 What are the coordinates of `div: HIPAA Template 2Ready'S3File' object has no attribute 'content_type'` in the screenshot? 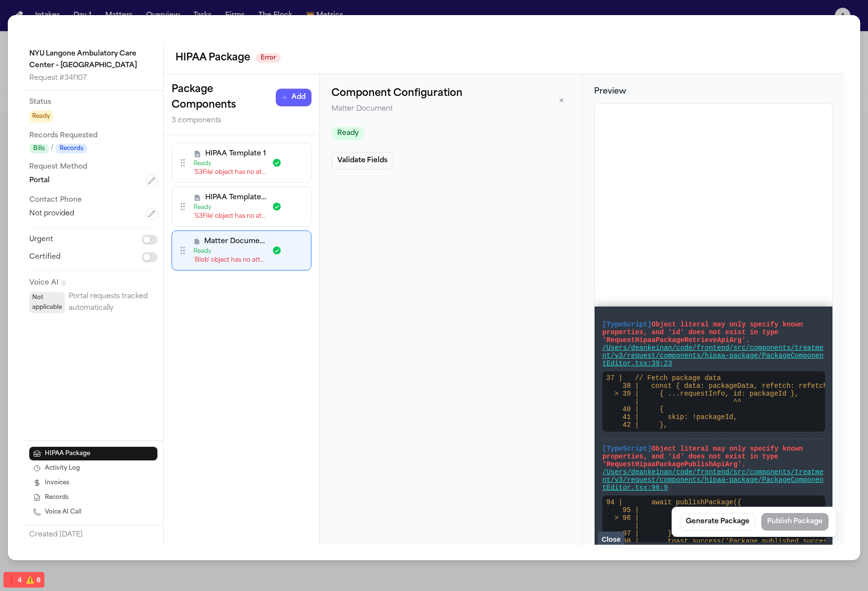 It's located at (241, 207).